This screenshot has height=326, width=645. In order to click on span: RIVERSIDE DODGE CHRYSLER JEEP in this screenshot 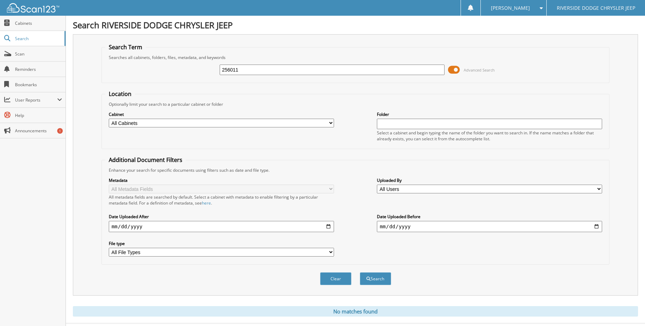, I will do `click(596, 8)`.